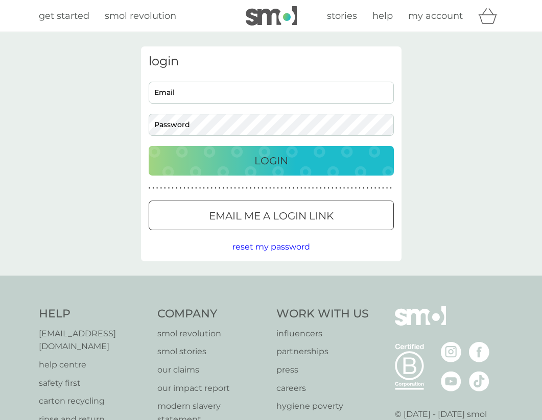 The width and height of the screenshot is (542, 420). Describe the element at coordinates (211, 334) in the screenshot. I see `a: smol revolution` at that location.